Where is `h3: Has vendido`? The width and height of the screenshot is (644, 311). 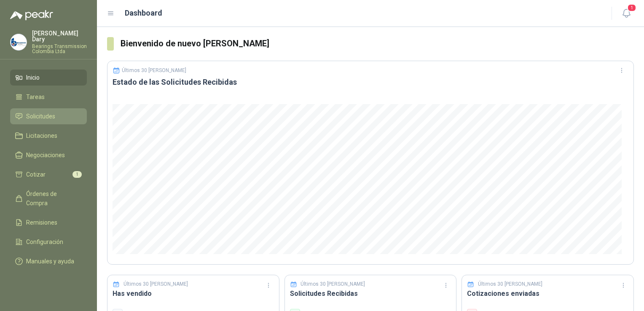
h3: Has vendido is located at coordinates (193, 293).